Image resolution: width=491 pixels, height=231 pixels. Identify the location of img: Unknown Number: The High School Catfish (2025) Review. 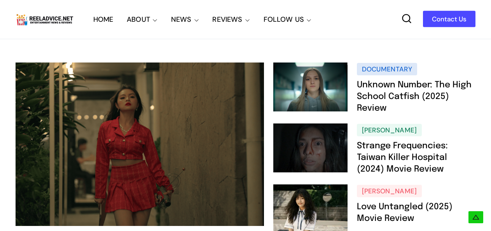
(310, 87).